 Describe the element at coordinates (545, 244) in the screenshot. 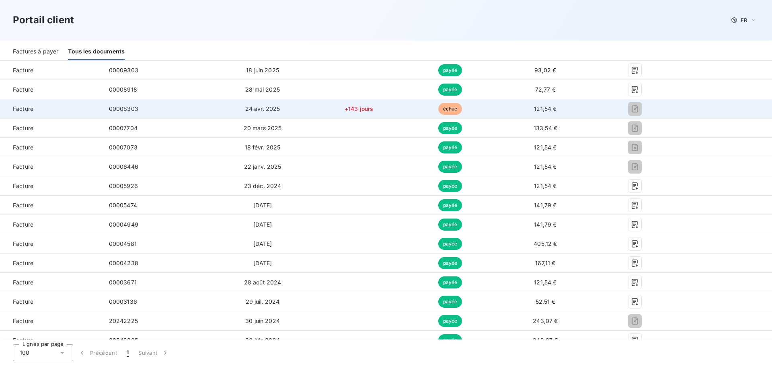

I see `span: 405,12 €` at that location.